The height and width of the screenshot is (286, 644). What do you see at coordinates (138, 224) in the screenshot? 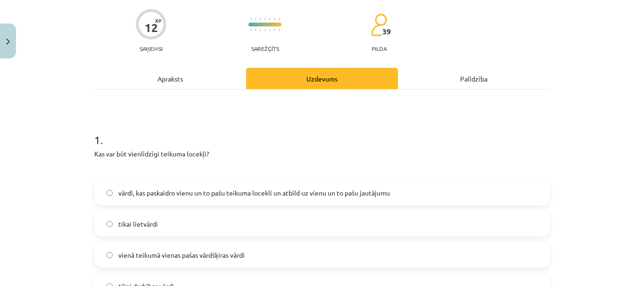
I see `span: tikai lietvārdi` at bounding box center [138, 224].